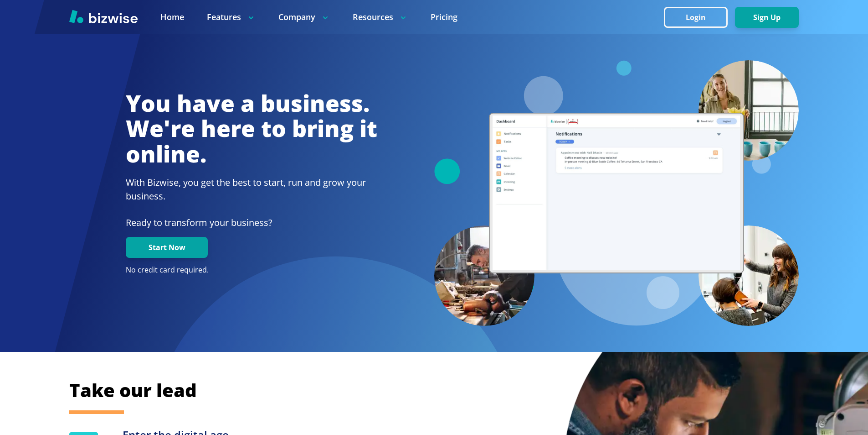 Image resolution: width=868 pixels, height=435 pixels. I want to click on p: Resources, so click(380, 17).